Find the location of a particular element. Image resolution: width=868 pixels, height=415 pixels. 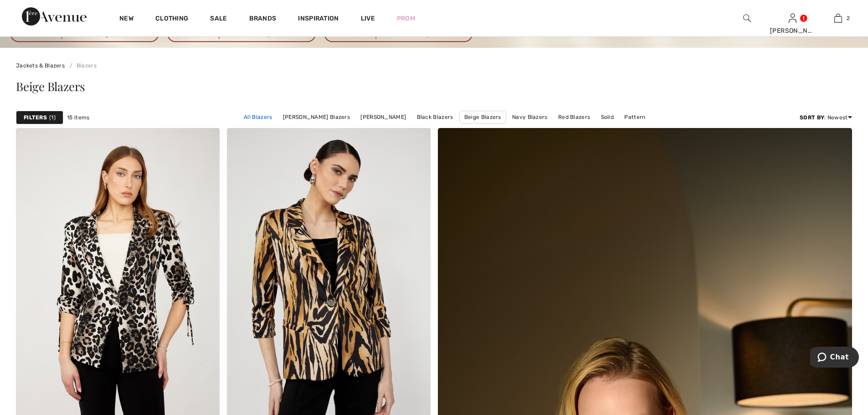

img: 1ère Avenue is located at coordinates (54, 17).